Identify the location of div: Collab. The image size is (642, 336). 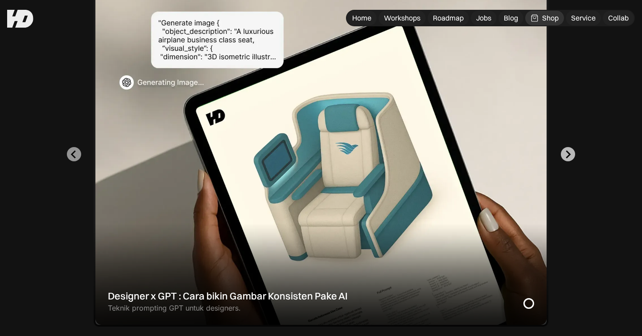
(618, 18).